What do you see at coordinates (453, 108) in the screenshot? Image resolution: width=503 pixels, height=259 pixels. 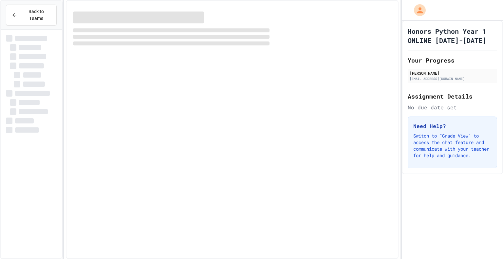 I see `div: No due date set` at bounding box center [453, 108].